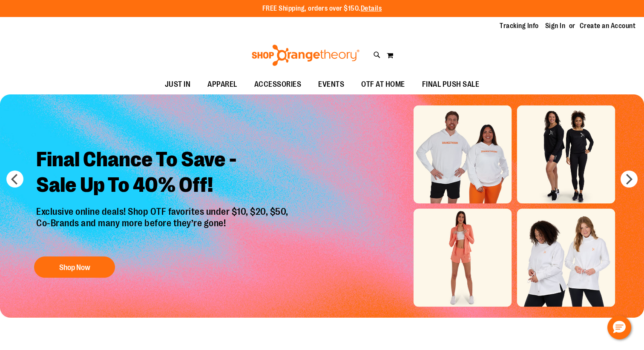  I want to click on p: Exclusive online deals! Shop OTF favorites under $10, $20, $50, Co-Brands and many more before th..., so click(163, 227).